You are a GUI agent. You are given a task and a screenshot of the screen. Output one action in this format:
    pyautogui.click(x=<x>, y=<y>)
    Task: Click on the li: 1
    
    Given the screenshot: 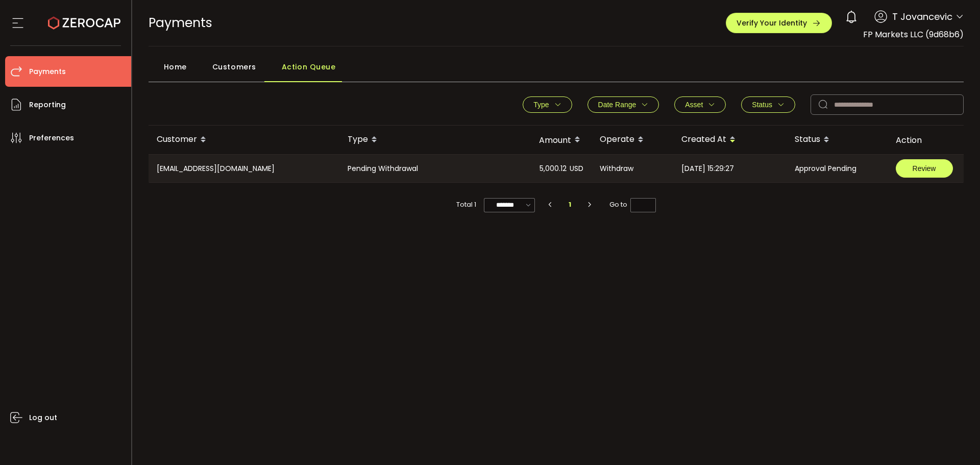 What is the action you would take?
    pyautogui.click(x=570, y=205)
    